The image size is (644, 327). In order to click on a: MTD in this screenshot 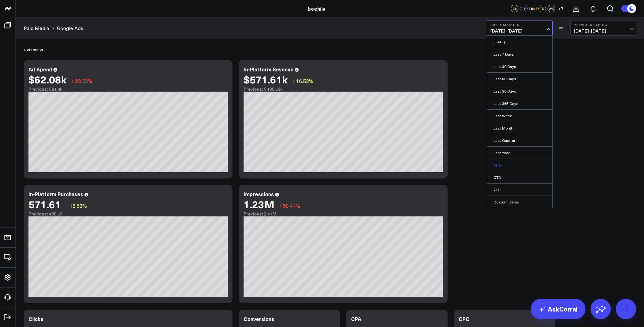, I will do `click(519, 165)`.